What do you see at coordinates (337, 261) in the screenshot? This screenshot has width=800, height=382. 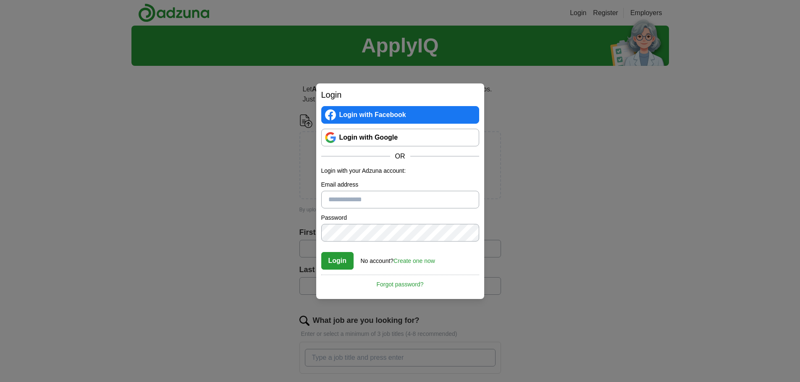 I see `button: Login` at bounding box center [337, 261].